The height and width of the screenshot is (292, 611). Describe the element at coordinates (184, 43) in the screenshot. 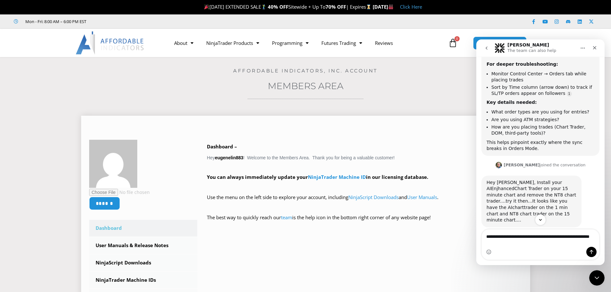

I see `a: About` at that location.